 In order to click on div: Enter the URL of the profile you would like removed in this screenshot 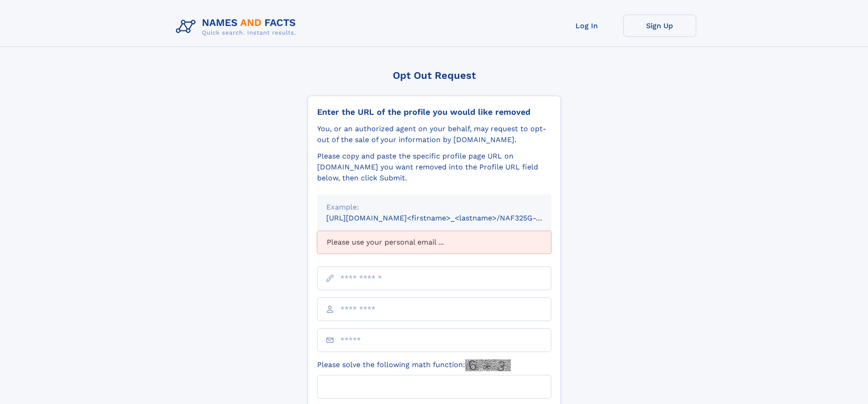, I will do `click(434, 112)`.